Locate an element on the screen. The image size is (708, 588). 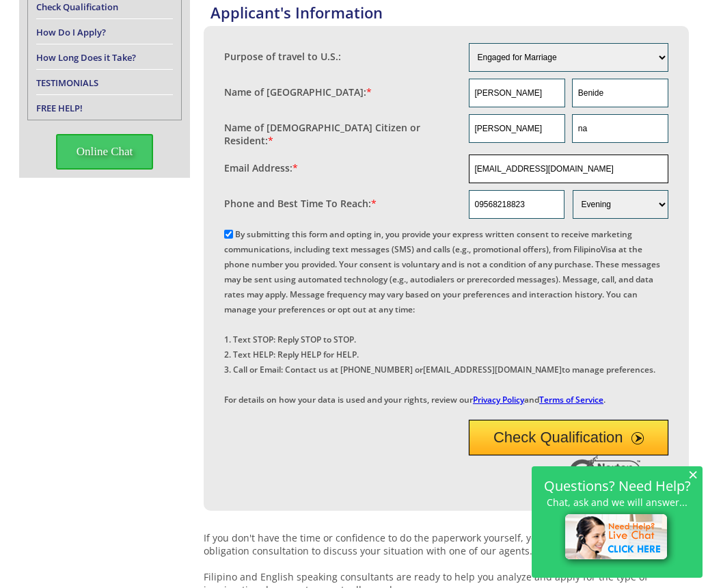
input: Phone is located at coordinates (517, 205).